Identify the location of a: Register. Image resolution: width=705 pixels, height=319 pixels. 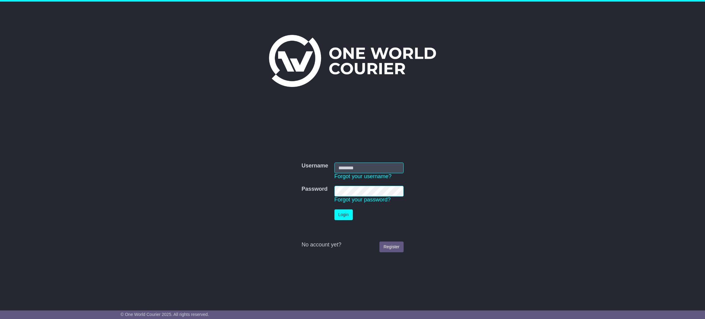
(392, 247).